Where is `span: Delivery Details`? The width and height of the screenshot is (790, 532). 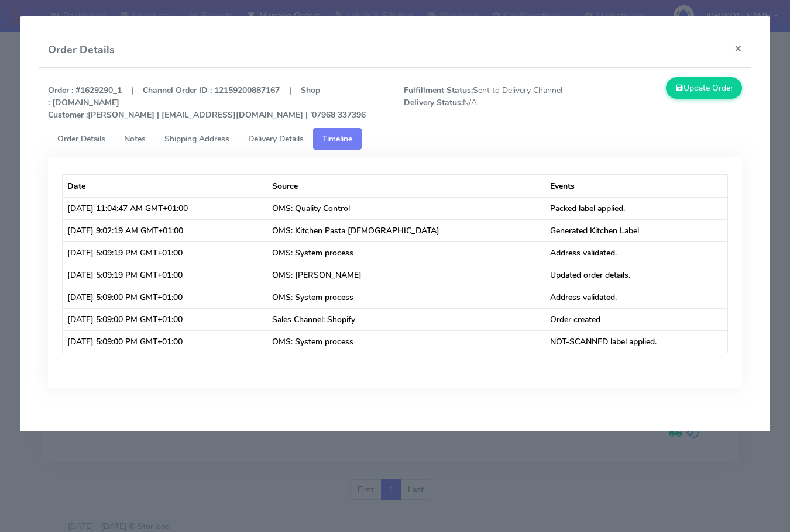
span: Delivery Details is located at coordinates (276, 139).